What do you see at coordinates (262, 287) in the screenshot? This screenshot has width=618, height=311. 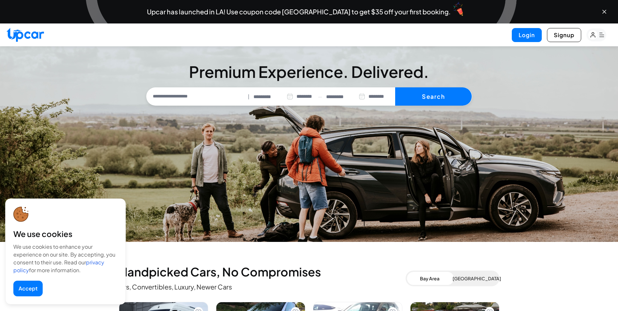 I see `p: Evs, Convertibles, Luxury, Newer Cars` at bounding box center [262, 287].